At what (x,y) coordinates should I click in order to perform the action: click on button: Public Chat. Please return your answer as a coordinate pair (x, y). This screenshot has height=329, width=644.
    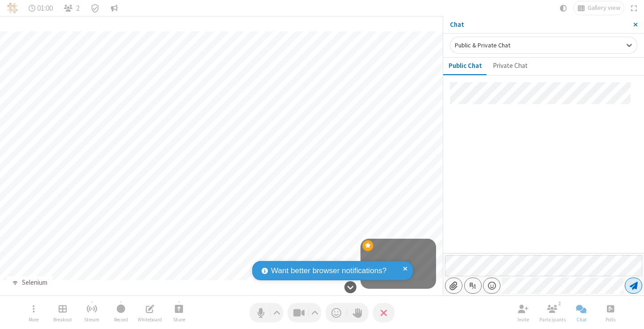
    Looking at the image, I should click on (465, 66).